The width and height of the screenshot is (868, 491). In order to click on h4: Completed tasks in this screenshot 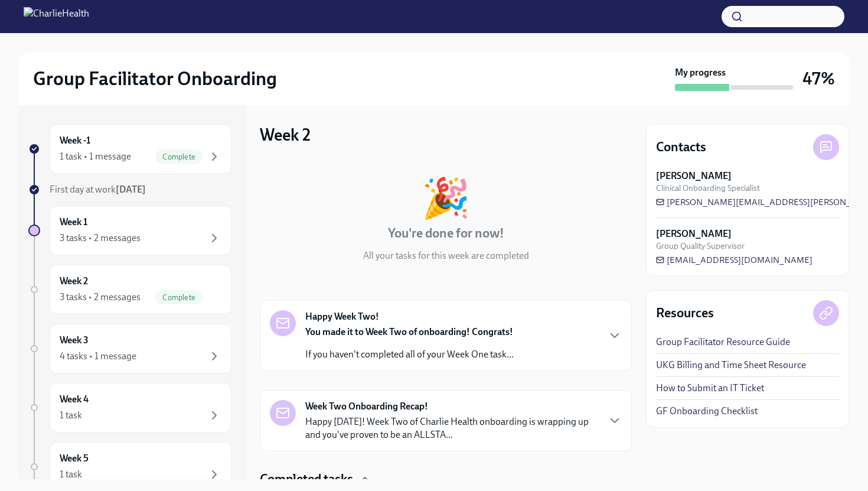, I will do `click(306, 479)`.